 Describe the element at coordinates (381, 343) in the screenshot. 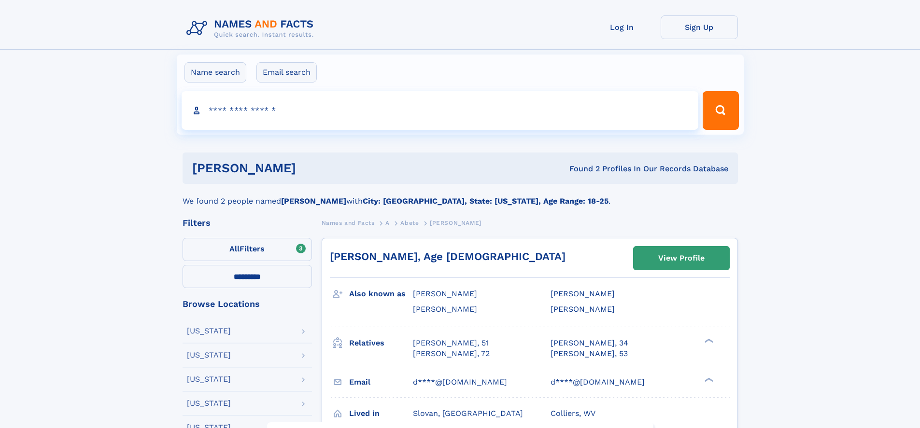

I see `h3: Relatives` at that location.